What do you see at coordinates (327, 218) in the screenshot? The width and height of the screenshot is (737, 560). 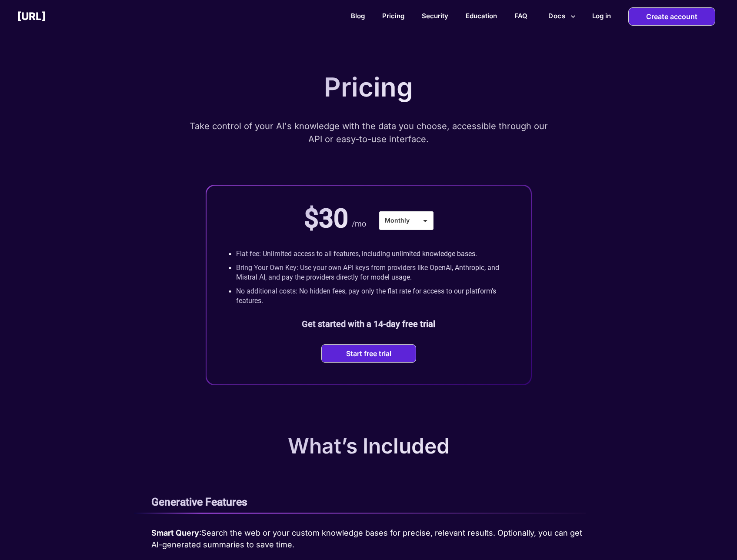 I see `p: $30` at bounding box center [327, 218].